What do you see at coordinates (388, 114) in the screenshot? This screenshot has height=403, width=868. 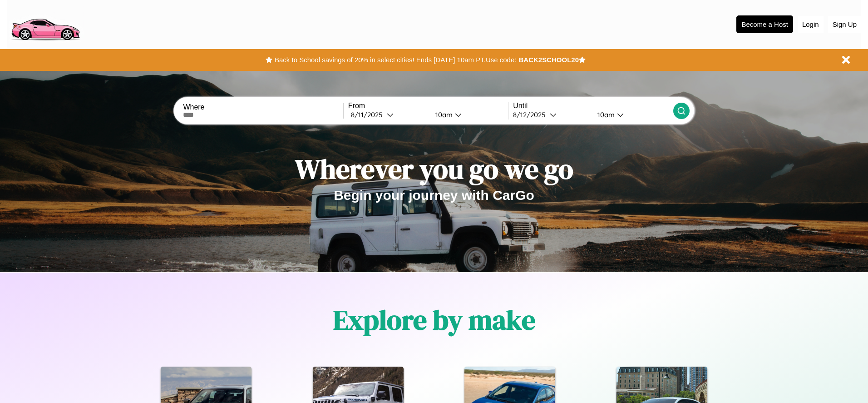 I see `button: 8/11/2025` at bounding box center [388, 114].